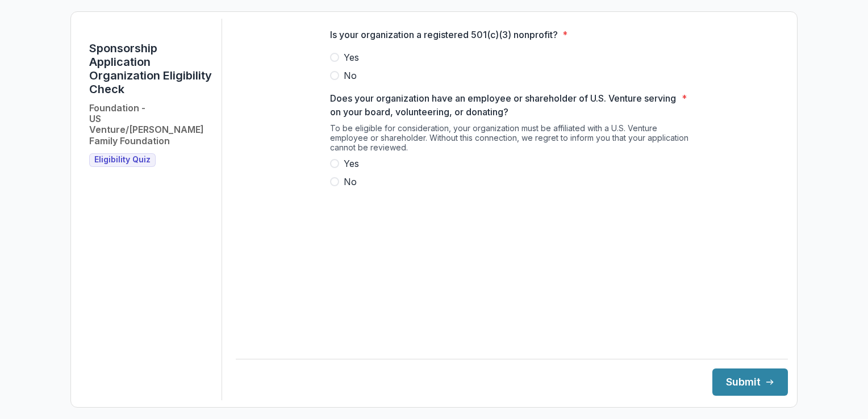 The width and height of the screenshot is (868, 419). I want to click on p: Does your organization have an employee or shareholder of U.S. Venture serving on your board, vol..., so click(503, 105).